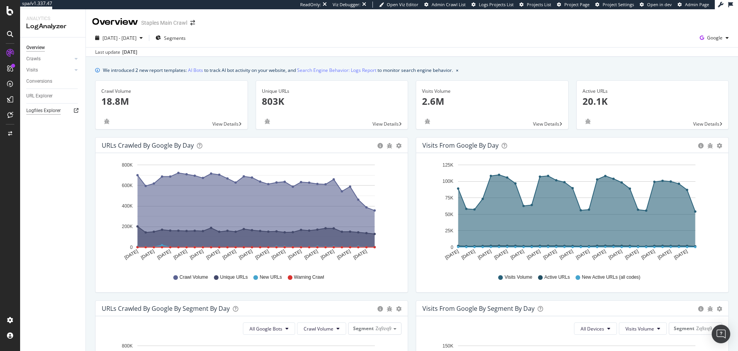 This screenshot has height=351, width=738. What do you see at coordinates (536, 5) in the screenshot?
I see `a: Projects List` at bounding box center [536, 5].